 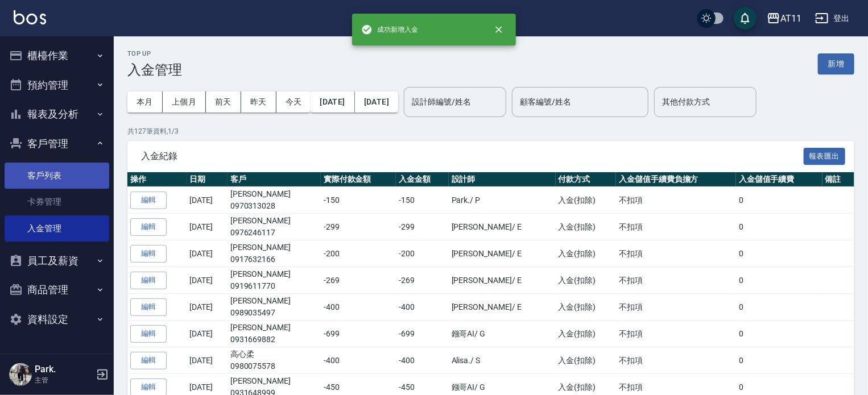 What do you see at coordinates (293, 102) in the screenshot?
I see `button: 今天` at bounding box center [293, 102].